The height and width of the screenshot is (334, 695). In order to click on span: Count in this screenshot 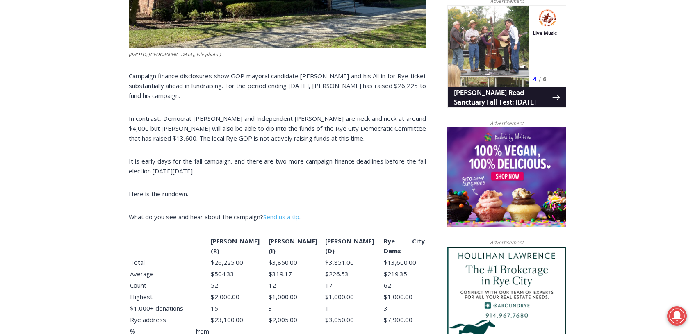, I will do `click(138, 285)`.